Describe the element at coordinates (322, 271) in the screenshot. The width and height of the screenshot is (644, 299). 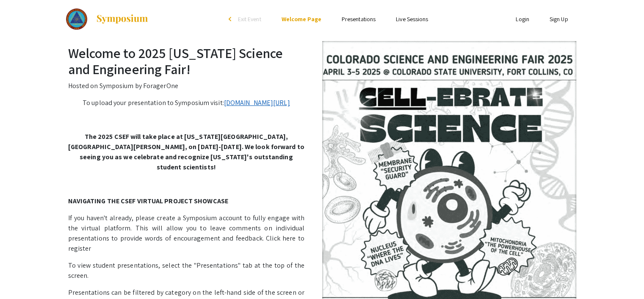
I see `p: To view student presentations, select the "Presentations" tab at the top of the screen.` at that location.